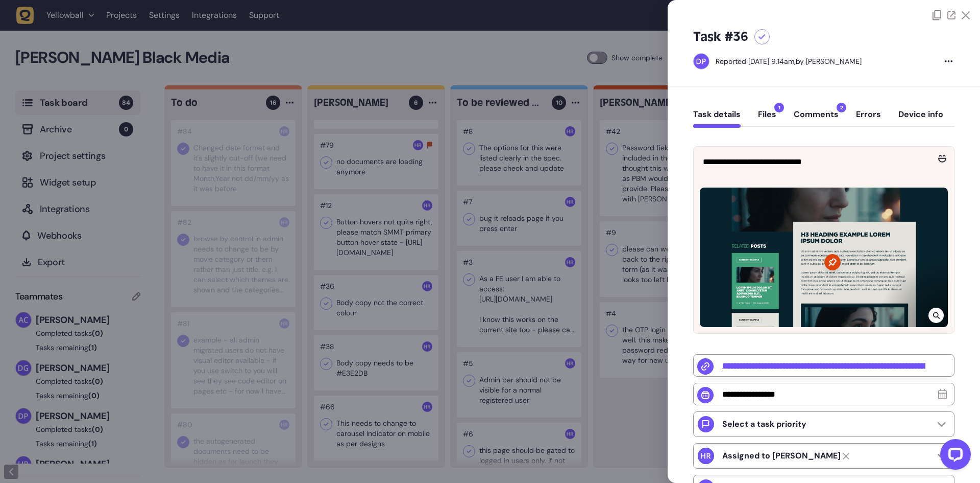 The image size is (980, 483). I want to click on button: Device info, so click(921, 119).